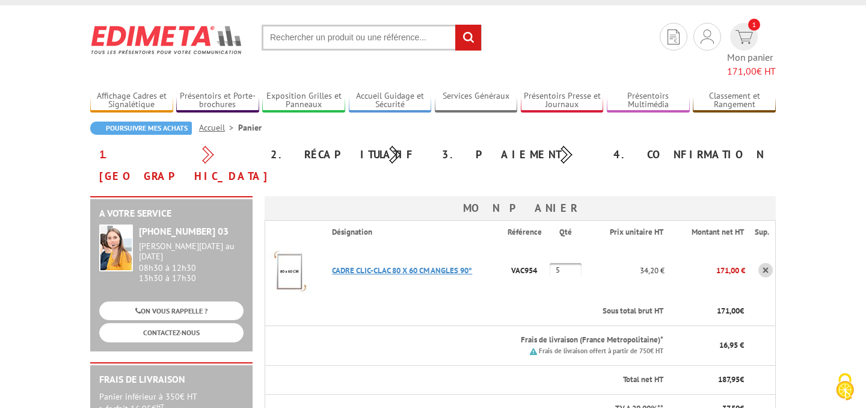 Image resolution: width=866 pixels, height=408 pixels. Describe the element at coordinates (468, 37) in the screenshot. I see `input: rechercher` at that location.